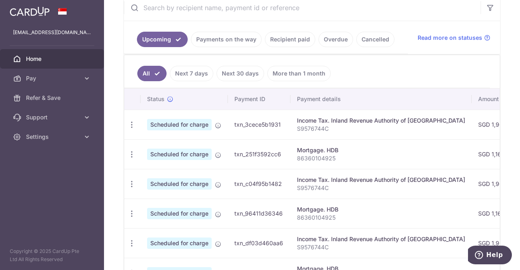  I want to click on td: txn_251f3592cc6, so click(259, 154).